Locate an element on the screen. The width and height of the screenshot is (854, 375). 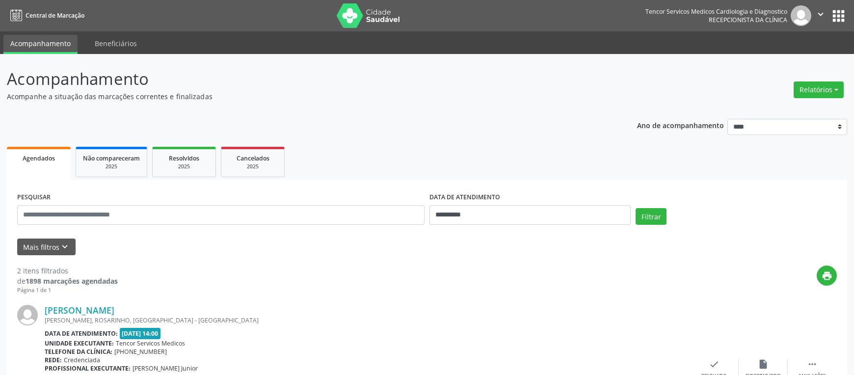
b: Telefone da clínica: is located at coordinates (79, 352).